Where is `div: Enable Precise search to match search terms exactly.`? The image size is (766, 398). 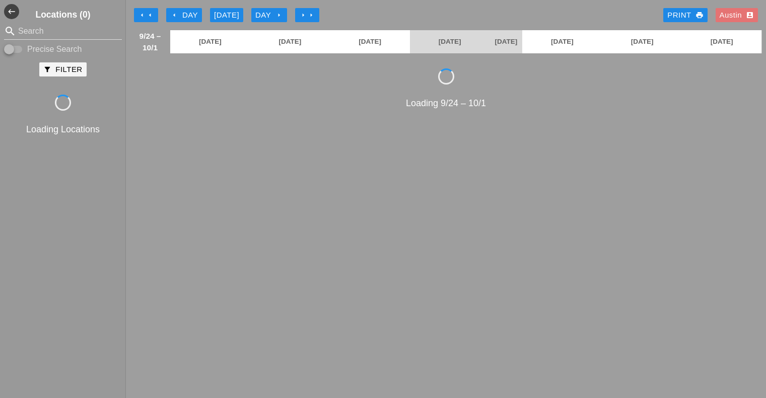
div: Enable Precise search to match search terms exactly. is located at coordinates (63, 49).